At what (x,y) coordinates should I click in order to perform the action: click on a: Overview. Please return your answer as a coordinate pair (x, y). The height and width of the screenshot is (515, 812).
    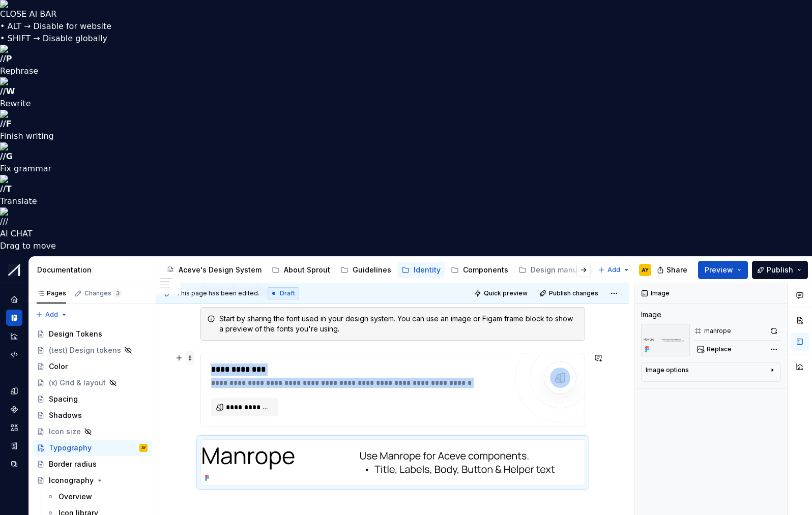
    Looking at the image, I should click on (97, 496).